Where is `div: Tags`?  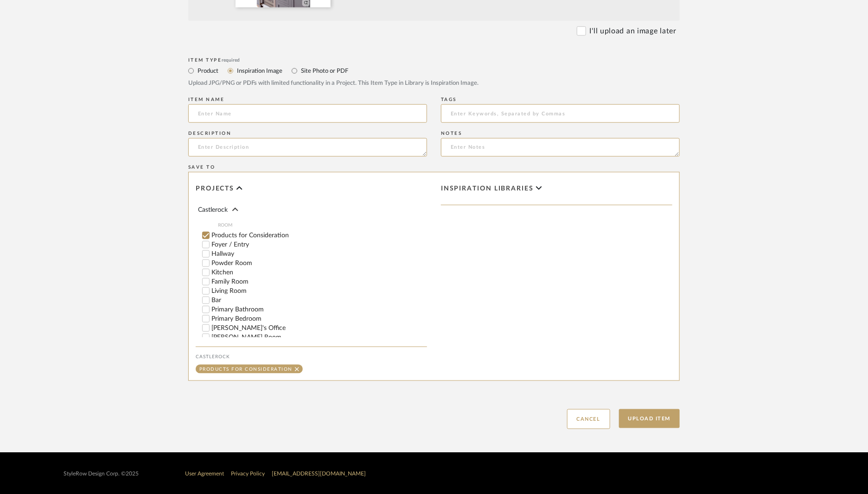
div: Tags is located at coordinates (560, 99).